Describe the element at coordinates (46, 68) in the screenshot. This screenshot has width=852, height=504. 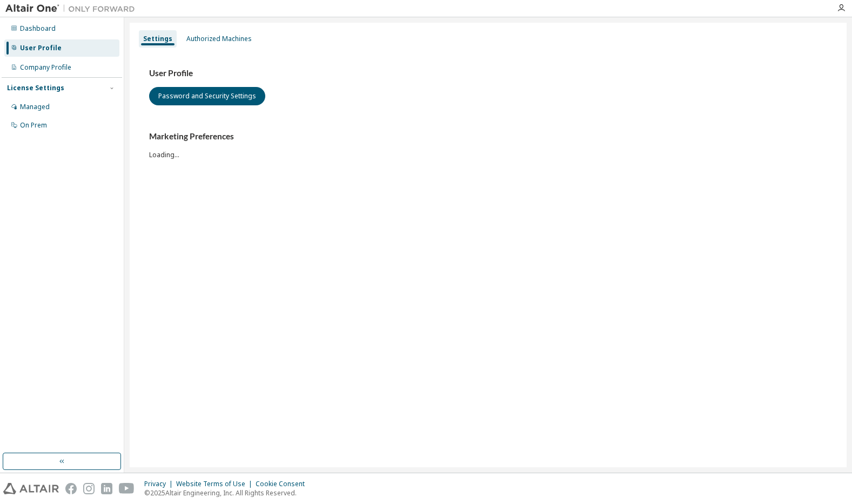
I see `div: Company Profile` at that location.